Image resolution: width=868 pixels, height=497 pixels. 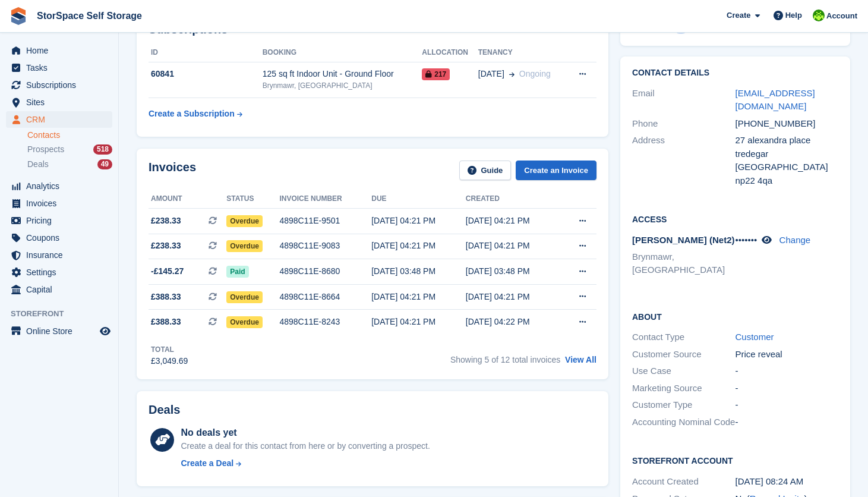 I want to click on div: Create a Deal, so click(x=207, y=463).